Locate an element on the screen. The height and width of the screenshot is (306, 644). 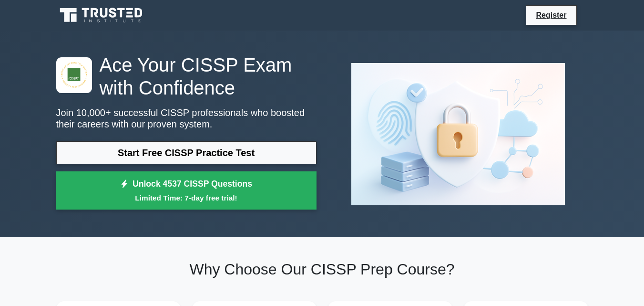
a: Start Free CISSP Practice Test is located at coordinates (186, 153).